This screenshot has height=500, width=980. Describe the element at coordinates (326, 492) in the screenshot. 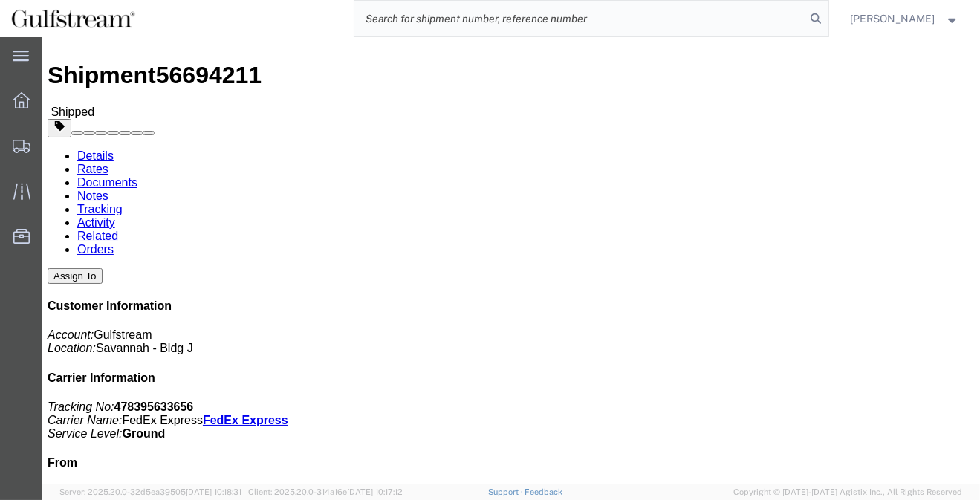

I see `span: Client: 2025.20.0-314a16e` at that location.